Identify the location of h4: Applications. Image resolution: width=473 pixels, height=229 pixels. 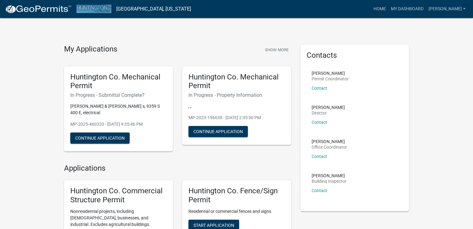
(177, 168).